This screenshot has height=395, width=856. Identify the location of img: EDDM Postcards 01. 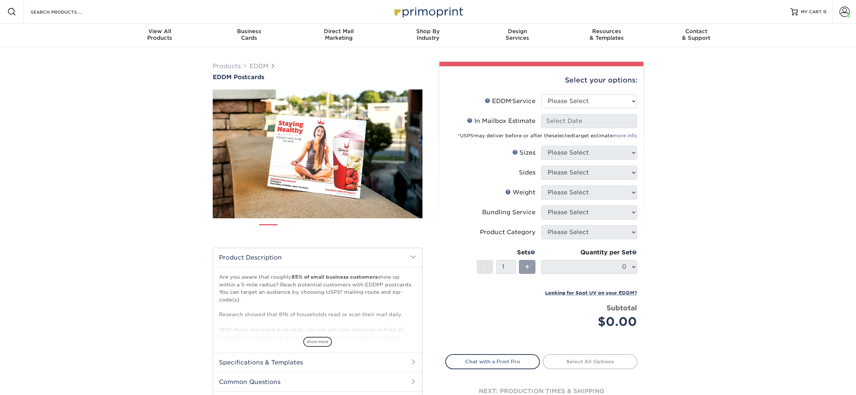
(318, 154).